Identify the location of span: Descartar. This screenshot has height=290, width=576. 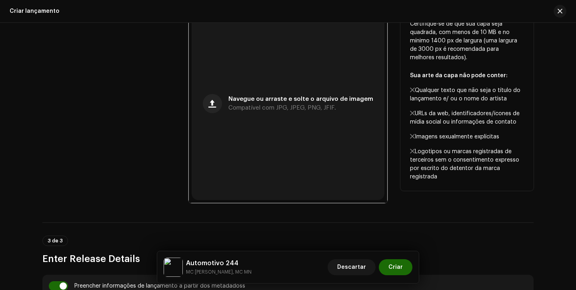
(352, 267).